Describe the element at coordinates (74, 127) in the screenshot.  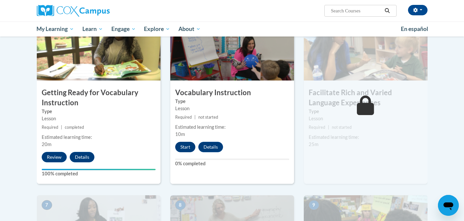
I see `span: completed` at that location.